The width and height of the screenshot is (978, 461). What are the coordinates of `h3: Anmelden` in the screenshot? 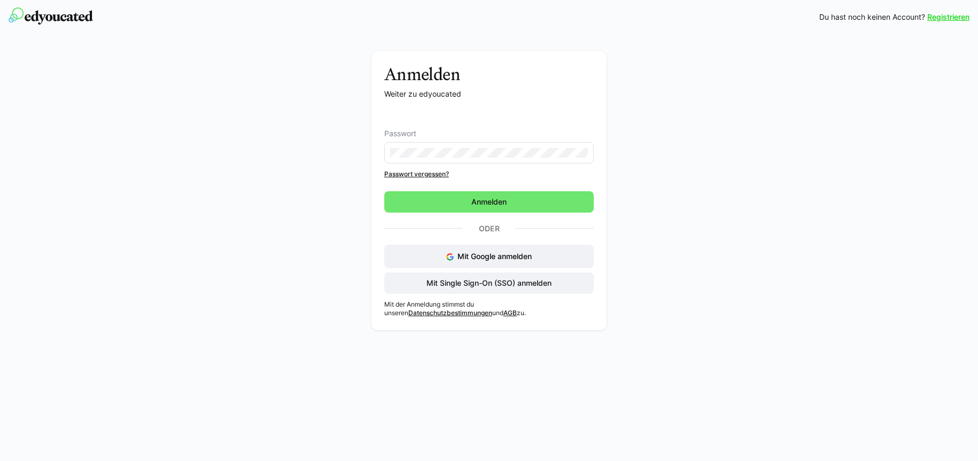 It's located at (489, 74).